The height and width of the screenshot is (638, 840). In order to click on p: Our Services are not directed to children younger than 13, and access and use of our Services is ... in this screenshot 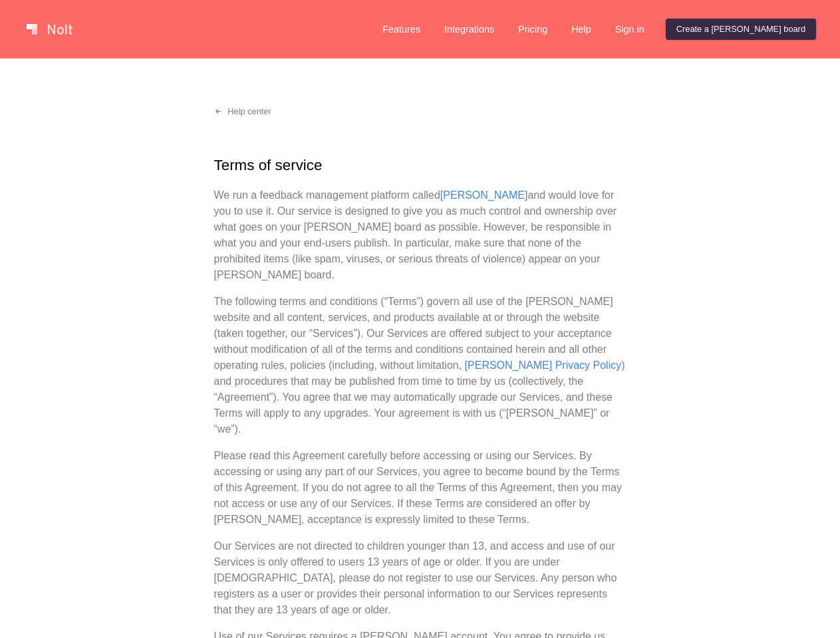, I will do `click(421, 579)`.